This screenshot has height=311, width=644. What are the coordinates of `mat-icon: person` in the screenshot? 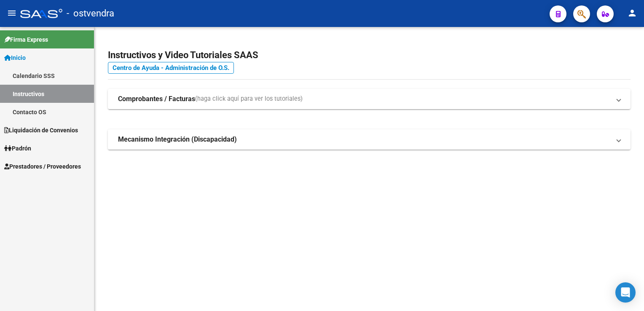 It's located at (633, 13).